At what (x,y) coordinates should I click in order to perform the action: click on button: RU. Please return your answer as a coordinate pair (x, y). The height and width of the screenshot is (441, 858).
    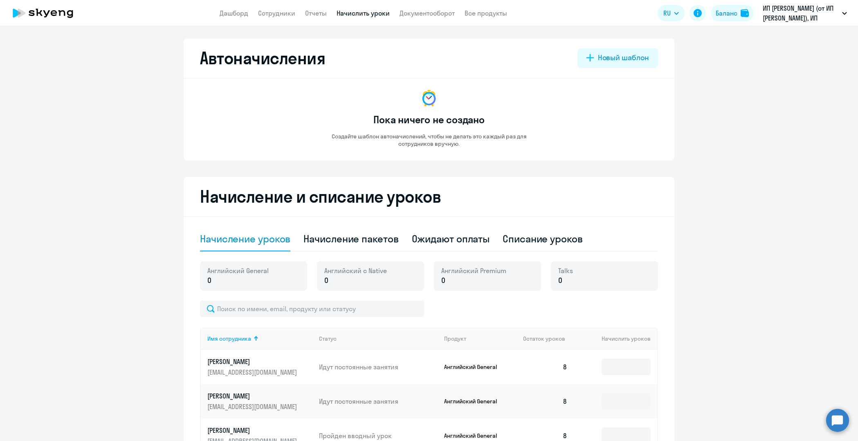
    Looking at the image, I should click on (671, 13).